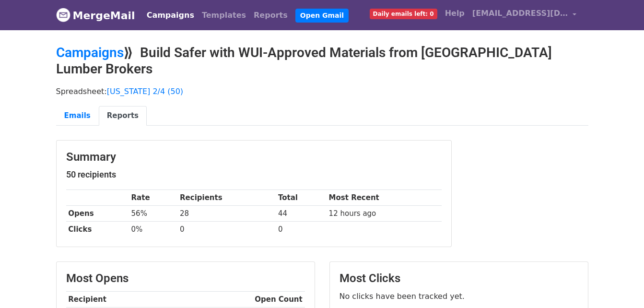 The width and height of the screenshot is (644, 308). I want to click on td: 44, so click(301, 214).